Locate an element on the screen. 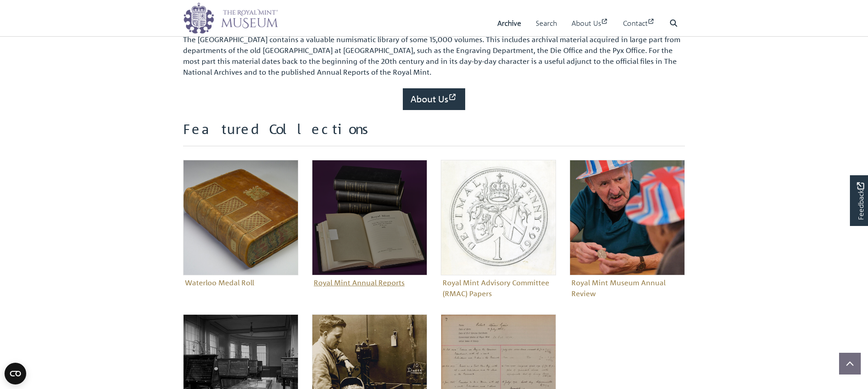 This screenshot has width=868, height=389. a: Waterloo Medal RollWaterloo Medal Roll is located at coordinates (240, 225).